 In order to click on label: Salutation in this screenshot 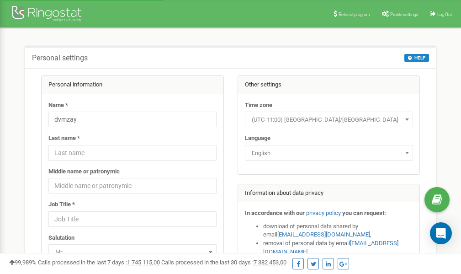, I will do `click(61, 238)`.